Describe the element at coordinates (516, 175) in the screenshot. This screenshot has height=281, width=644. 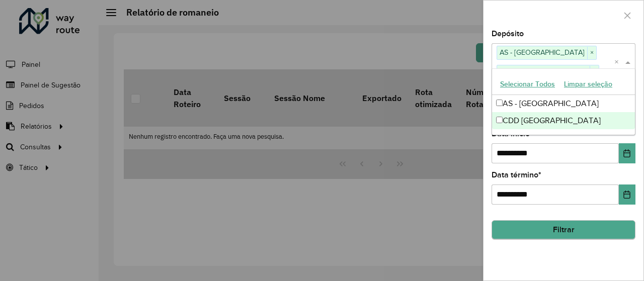
I see `label: Data término` at that location.